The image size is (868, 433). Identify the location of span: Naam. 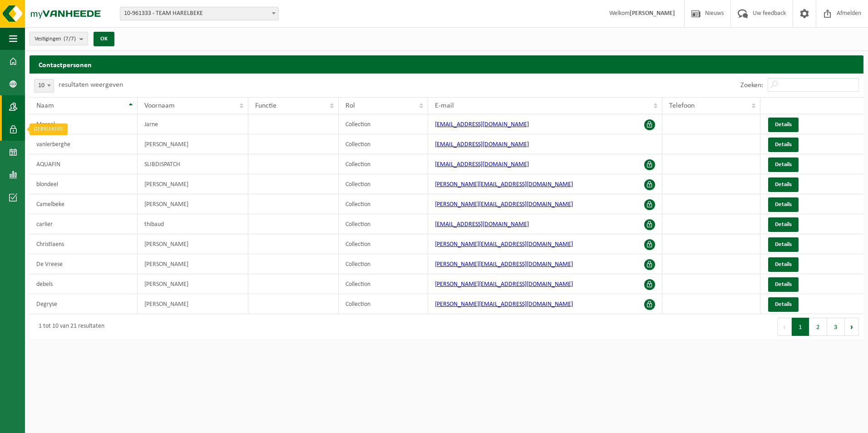
(45, 106).